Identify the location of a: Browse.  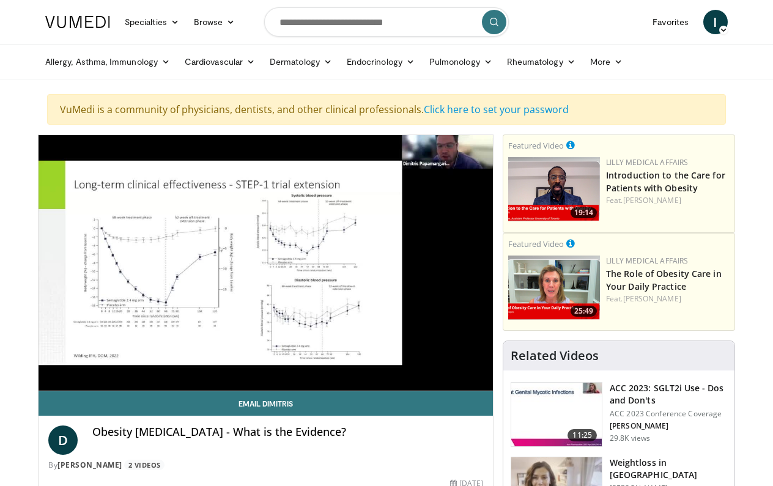
(215, 22).